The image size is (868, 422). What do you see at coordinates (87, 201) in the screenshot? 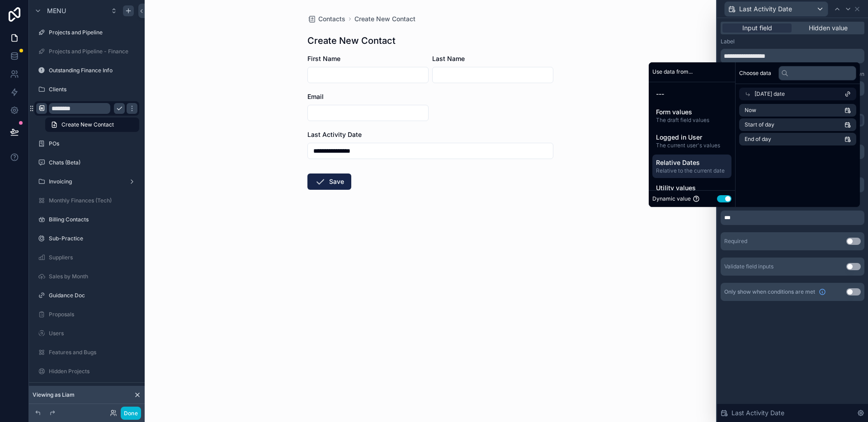
I see `a: Monthly Finances (Tech)` at bounding box center [87, 201].